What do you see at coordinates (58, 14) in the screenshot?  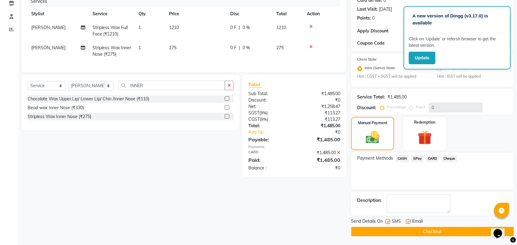 I see `th: Stylist` at bounding box center [58, 14].